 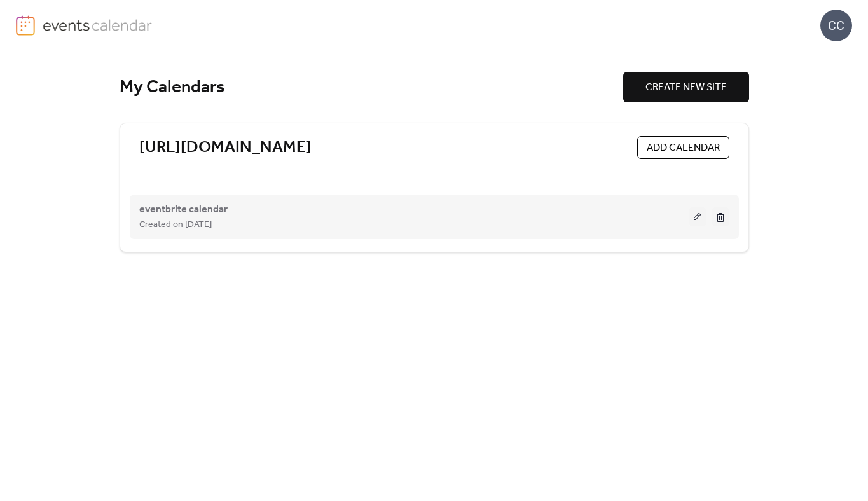 I want to click on div: My Calendars, so click(x=371, y=87).